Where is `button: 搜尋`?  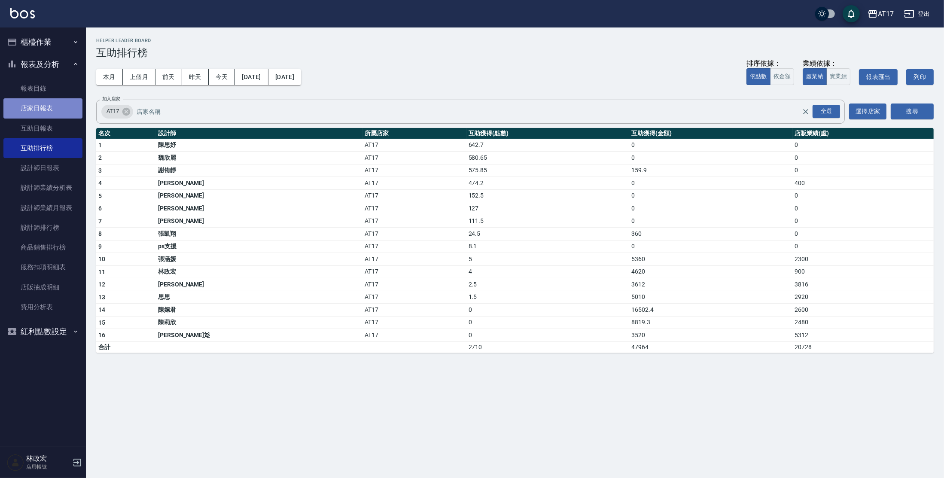
button: 搜尋 is located at coordinates (912, 111).